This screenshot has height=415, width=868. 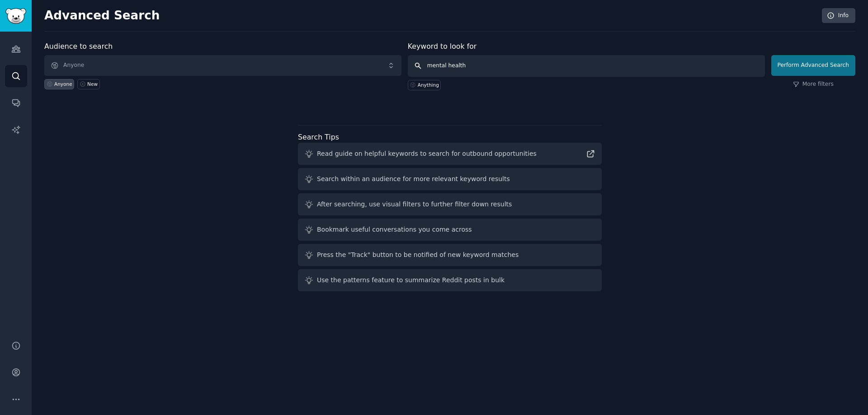 I want to click on label: Audience to search, so click(x=78, y=46).